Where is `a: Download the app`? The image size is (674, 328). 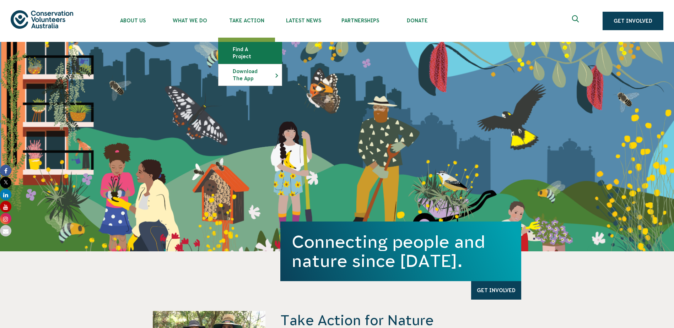
a: Download the app is located at coordinates (250, 75).